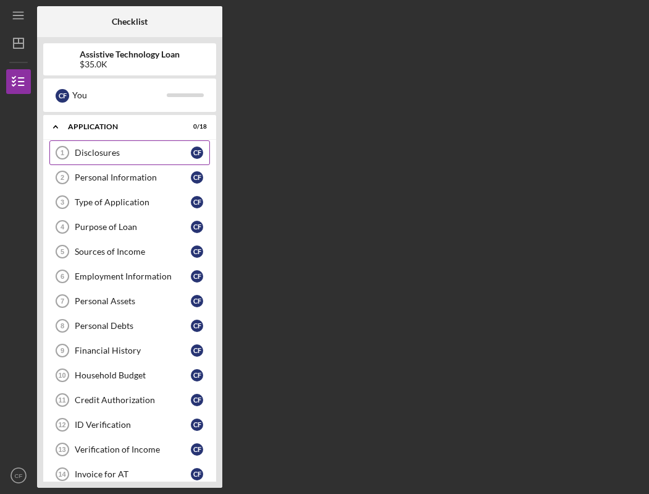 Image resolution: width=649 pixels, height=494 pixels. I want to click on tspan: 1, so click(62, 153).